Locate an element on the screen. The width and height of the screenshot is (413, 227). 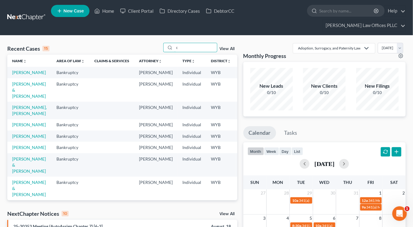
a: Districtunfold_more is located at coordinates (221, 61).